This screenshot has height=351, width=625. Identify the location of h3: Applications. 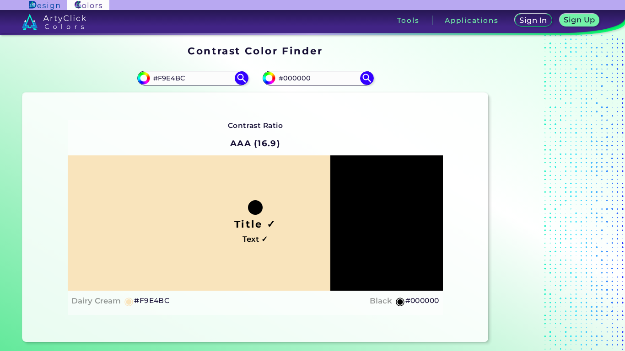
(471, 20).